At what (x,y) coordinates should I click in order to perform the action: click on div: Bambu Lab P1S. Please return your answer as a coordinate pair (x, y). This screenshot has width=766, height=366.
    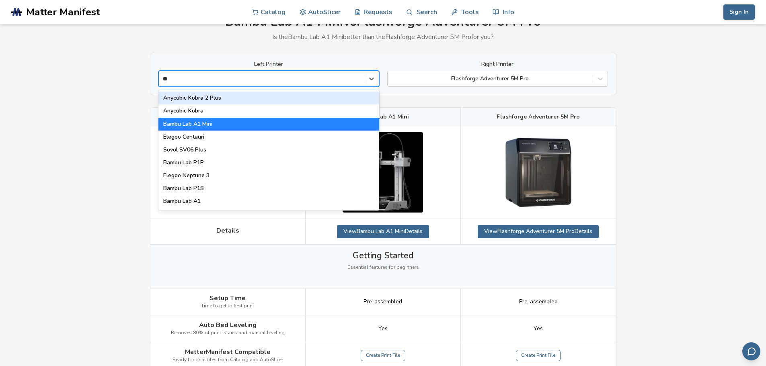
    Looking at the image, I should click on (269, 189).